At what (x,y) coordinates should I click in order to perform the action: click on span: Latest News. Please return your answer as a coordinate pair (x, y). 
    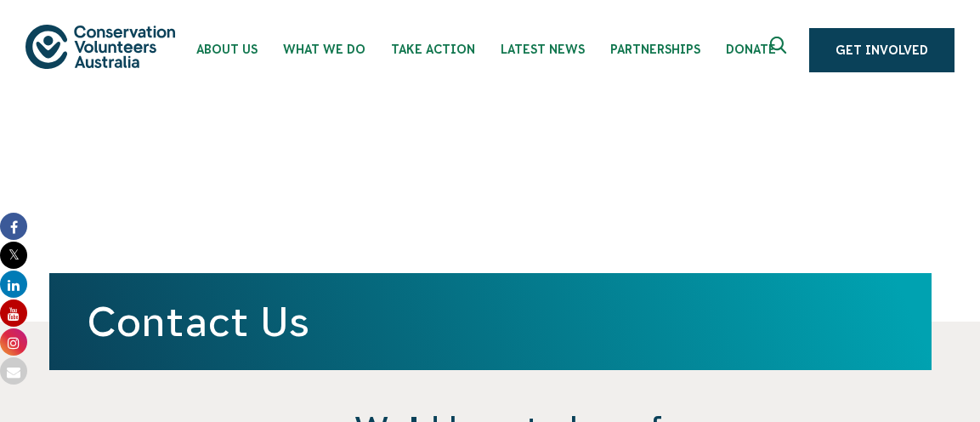
    Looking at the image, I should click on (542, 49).